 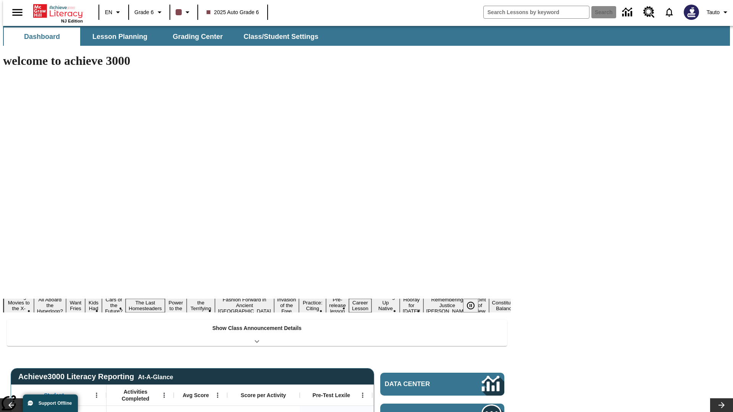 What do you see at coordinates (94, 306) in the screenshot?
I see `button: Slide 4 Dirty Jobs Kids Had To Do` at bounding box center [94, 306].